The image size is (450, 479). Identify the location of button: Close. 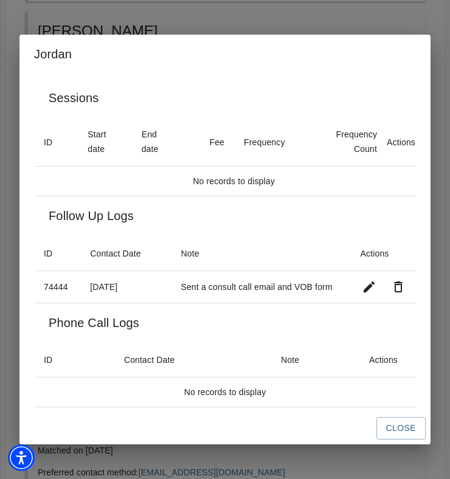
(401, 428).